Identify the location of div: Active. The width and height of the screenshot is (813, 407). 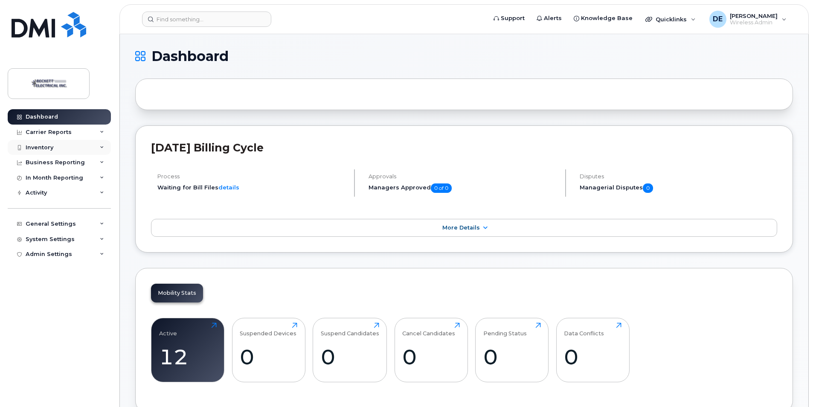
(168, 329).